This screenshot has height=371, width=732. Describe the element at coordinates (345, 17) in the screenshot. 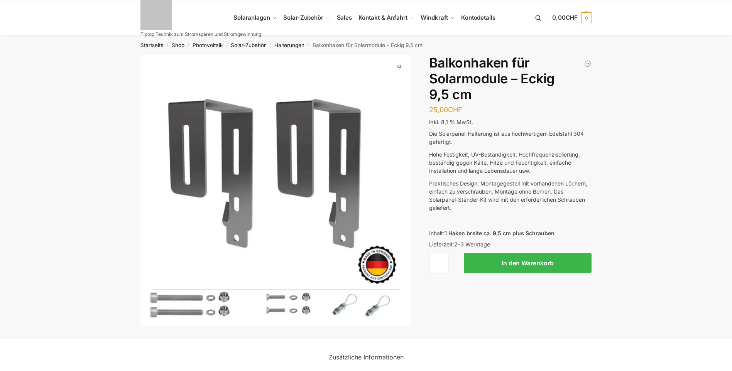

I see `span: Sales` at that location.